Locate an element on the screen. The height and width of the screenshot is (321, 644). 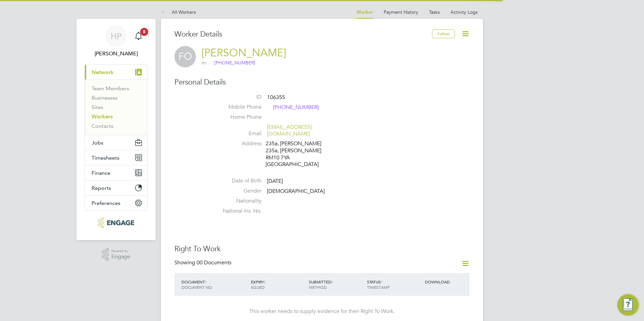
div: DOCUMENT is located at coordinates (214, 285).